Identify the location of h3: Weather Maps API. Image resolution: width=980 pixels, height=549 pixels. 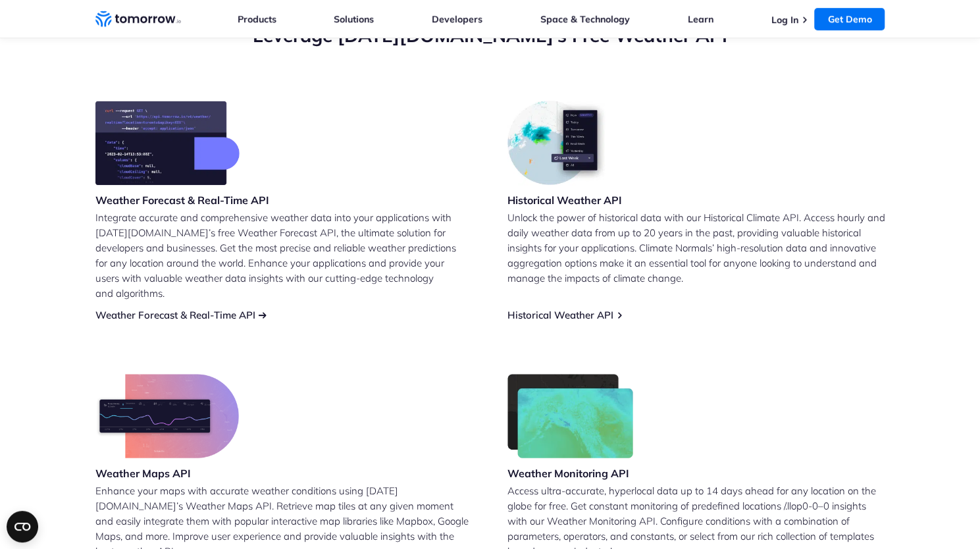
(167, 473).